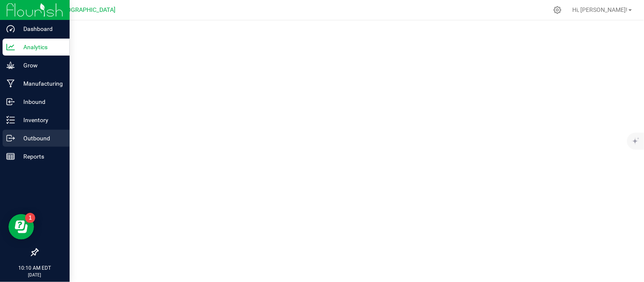  I want to click on p: 10:10 AM EDT, so click(35, 268).